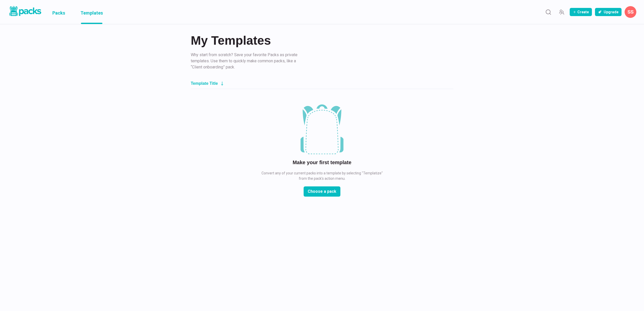 This screenshot has height=311, width=644. Describe the element at coordinates (322, 41) in the screenshot. I see `h2: My templates` at that location.